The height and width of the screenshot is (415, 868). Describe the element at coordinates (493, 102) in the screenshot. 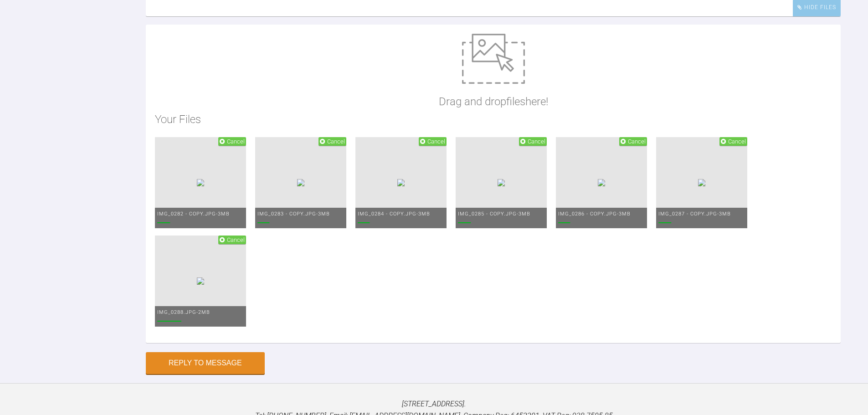

I see `p: Drag and drop files here!` at that location.